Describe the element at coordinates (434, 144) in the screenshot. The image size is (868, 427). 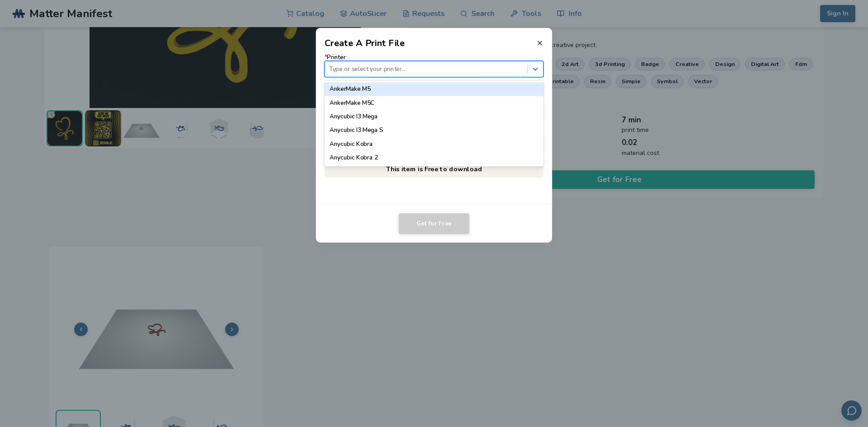
I see `div: Anycubic Kobra` at that location.